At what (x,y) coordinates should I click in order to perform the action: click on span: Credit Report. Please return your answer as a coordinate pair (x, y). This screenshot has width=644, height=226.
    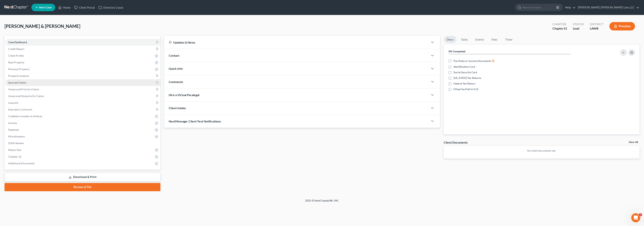
    Looking at the image, I should click on (16, 49).